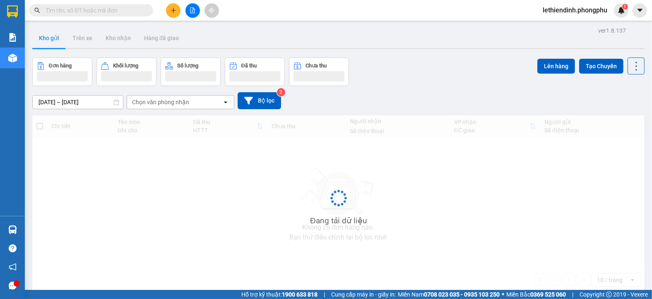  What do you see at coordinates (211, 10) in the screenshot?
I see `span: aim` at bounding box center [211, 10].